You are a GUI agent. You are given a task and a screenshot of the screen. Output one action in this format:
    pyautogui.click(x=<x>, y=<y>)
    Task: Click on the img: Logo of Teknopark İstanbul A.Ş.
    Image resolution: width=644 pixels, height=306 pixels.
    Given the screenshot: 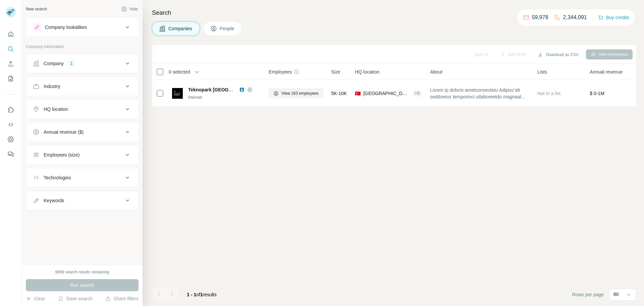 What is the action you would take?
    pyautogui.click(x=177, y=93)
    